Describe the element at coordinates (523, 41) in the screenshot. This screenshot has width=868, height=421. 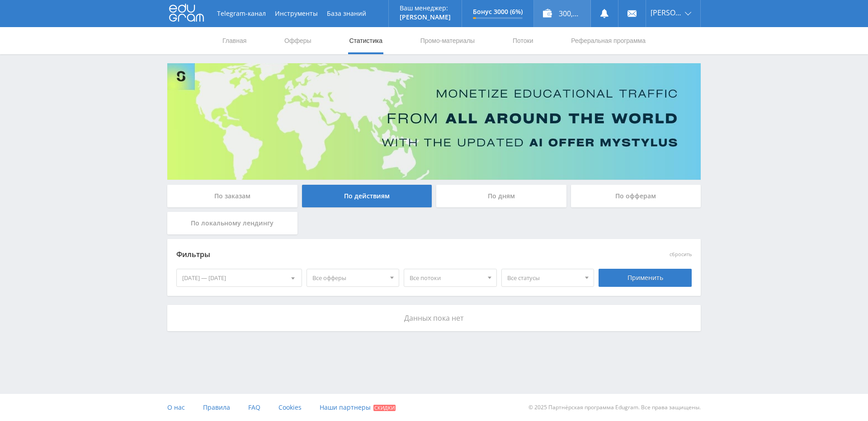
I see `a: Потоки` at that location.